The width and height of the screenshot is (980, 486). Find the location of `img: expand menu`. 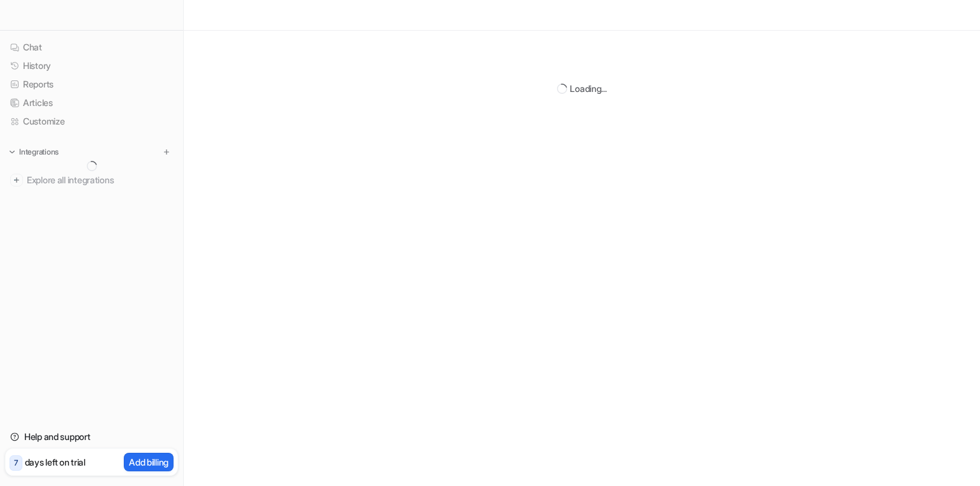

img: expand menu is located at coordinates (12, 152).